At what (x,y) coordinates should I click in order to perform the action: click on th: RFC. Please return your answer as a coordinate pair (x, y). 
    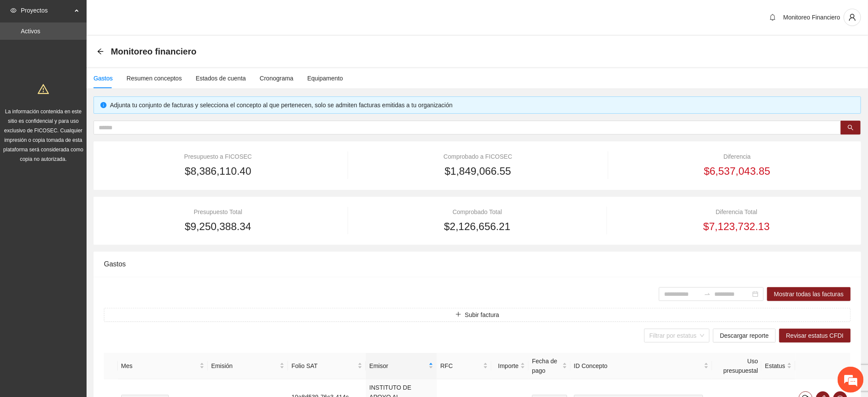
    Looking at the image, I should click on (464, 366).